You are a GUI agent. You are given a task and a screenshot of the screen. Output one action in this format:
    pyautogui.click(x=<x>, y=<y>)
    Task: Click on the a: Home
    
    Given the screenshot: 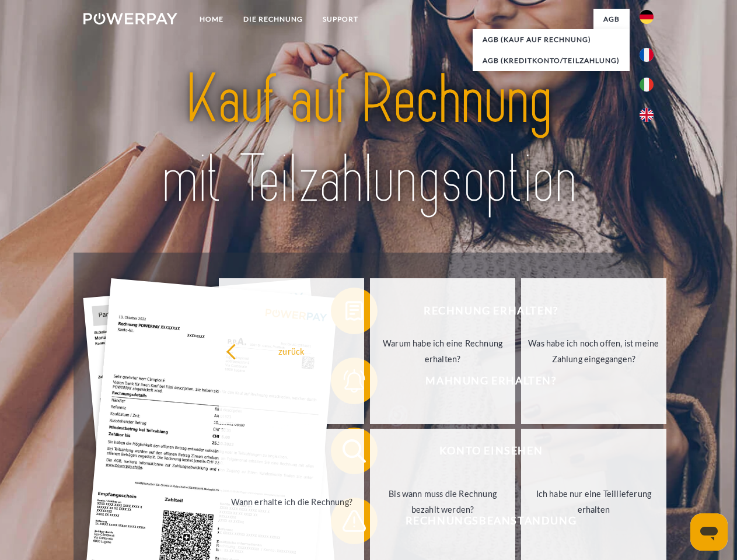 What is the action you would take?
    pyautogui.click(x=211, y=19)
    